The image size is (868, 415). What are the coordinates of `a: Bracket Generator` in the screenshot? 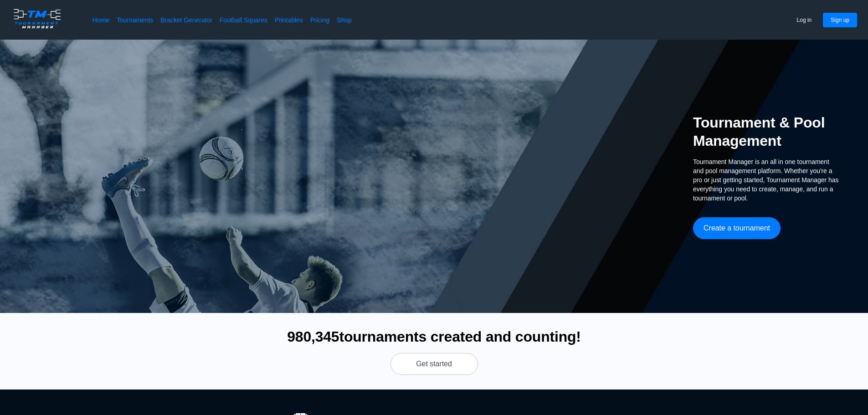 It's located at (186, 20).